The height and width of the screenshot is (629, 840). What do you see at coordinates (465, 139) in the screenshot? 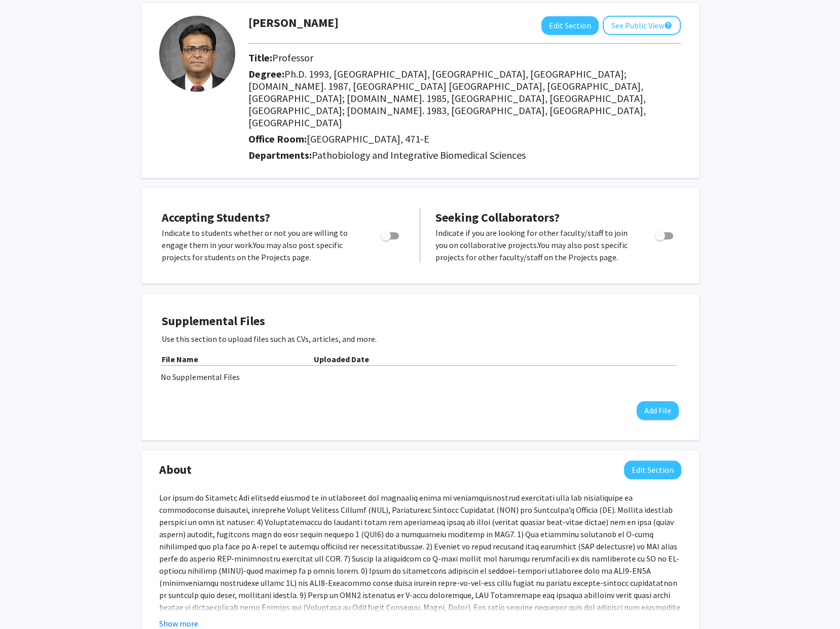
I see `h2: Office Room:` at bounding box center [465, 139].